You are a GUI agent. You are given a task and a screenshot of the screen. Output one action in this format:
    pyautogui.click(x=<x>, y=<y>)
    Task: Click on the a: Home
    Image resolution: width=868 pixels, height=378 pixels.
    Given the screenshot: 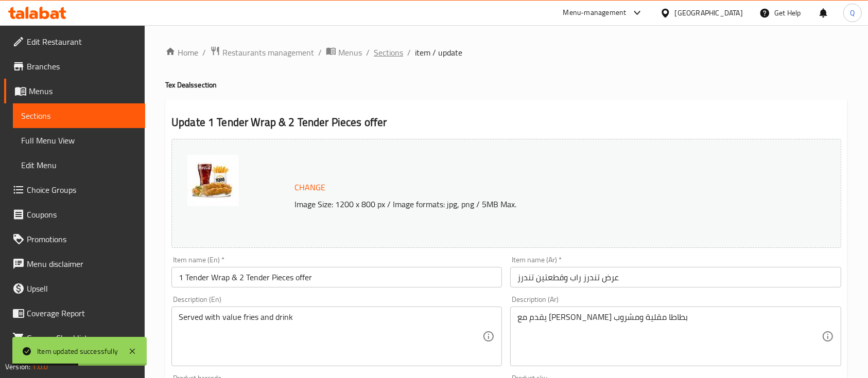 What is the action you would take?
    pyautogui.click(x=182, y=53)
    